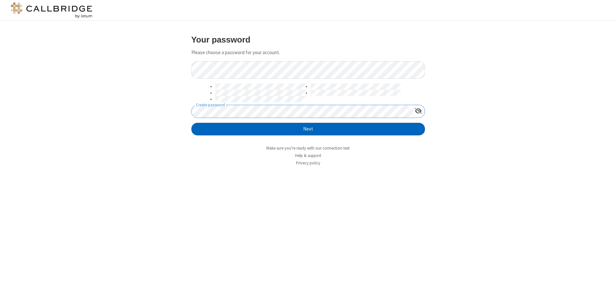  I want to click on div: Show password, so click(418, 111).